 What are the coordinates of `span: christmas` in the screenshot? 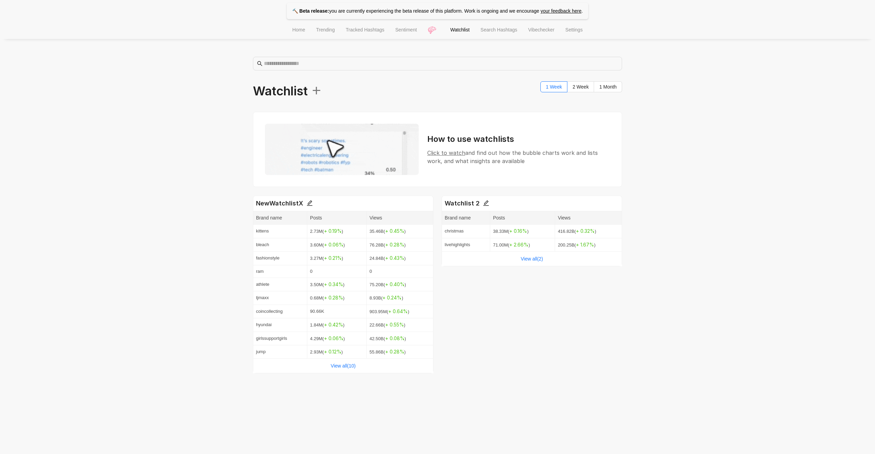 It's located at (454, 231).